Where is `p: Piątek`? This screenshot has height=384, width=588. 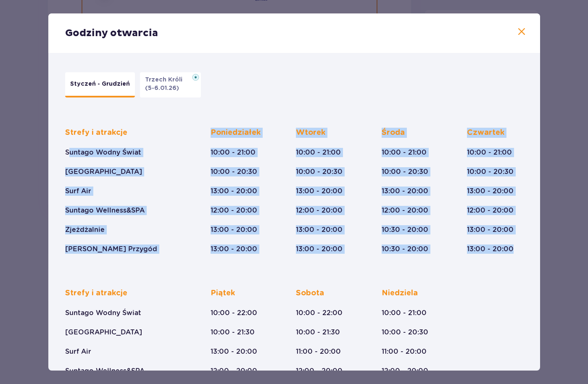 p: Piątek is located at coordinates (223, 293).